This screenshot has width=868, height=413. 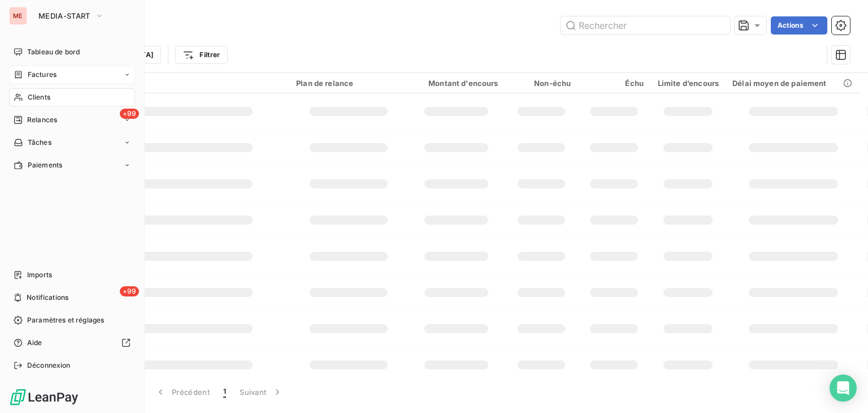 What do you see at coordinates (182, 392) in the screenshot?
I see `button: Précédent` at bounding box center [182, 392].